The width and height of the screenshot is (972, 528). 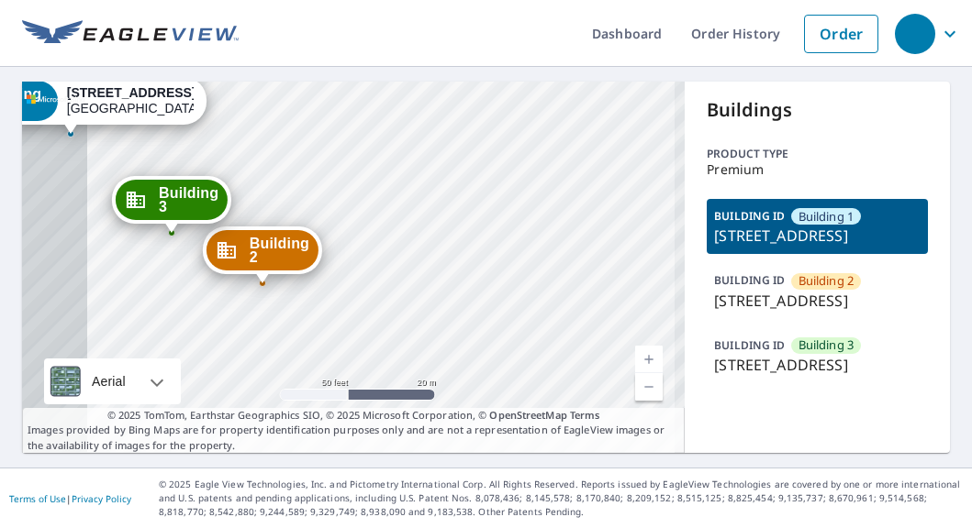 What do you see at coordinates (262, 255) in the screenshot?
I see `div: Dropped pin, building Building 2, Commercial property, 4 Pine Tree Drive New Brighton, MN 55112` at bounding box center [262, 255].